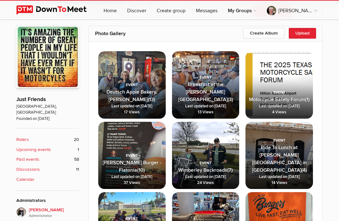 The width and height of the screenshot is (339, 221). I want to click on span: 17 Views, so click(132, 112).